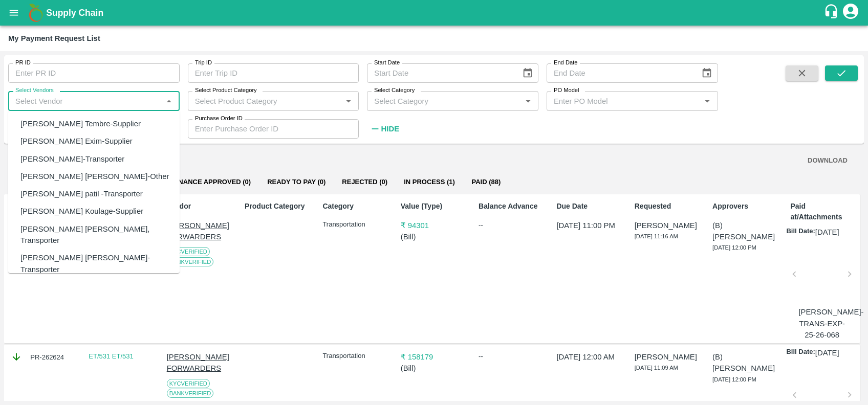  What do you see at coordinates (23, 63) in the screenshot?
I see `label: PR ID` at bounding box center [23, 63].